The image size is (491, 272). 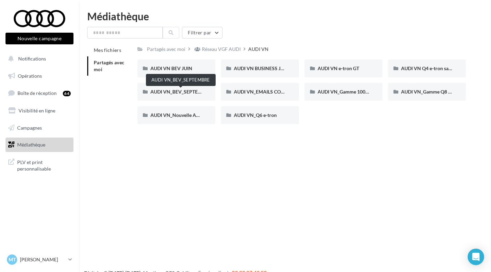 What do you see at coordinates (255, 115) in the screenshot?
I see `span: AUDI VN_Q6 e-tron` at bounding box center [255, 115].